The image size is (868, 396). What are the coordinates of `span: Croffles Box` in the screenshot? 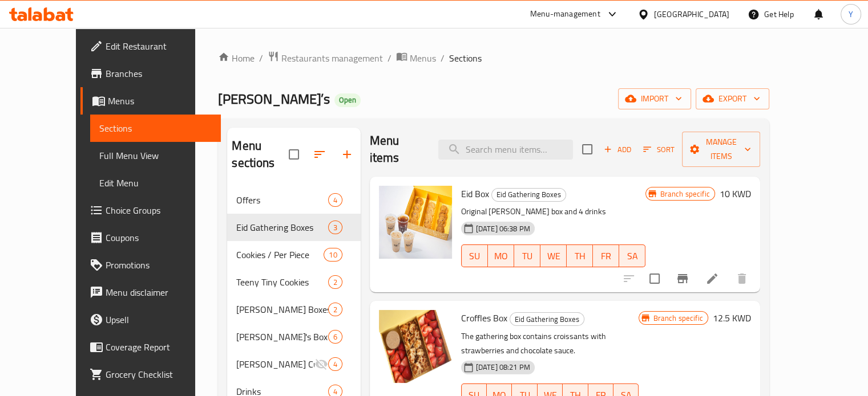 It's located at (483, 318).